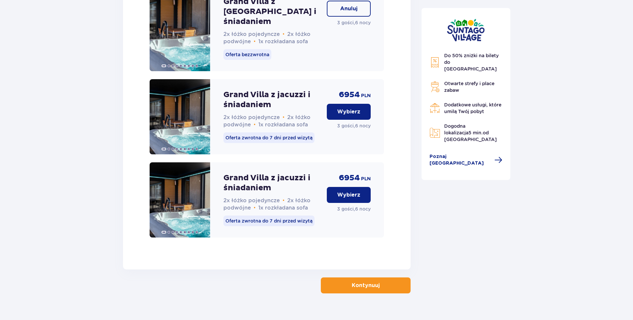  Describe the element at coordinates (435, 87) in the screenshot. I see `img: Grill Icon` at that location.